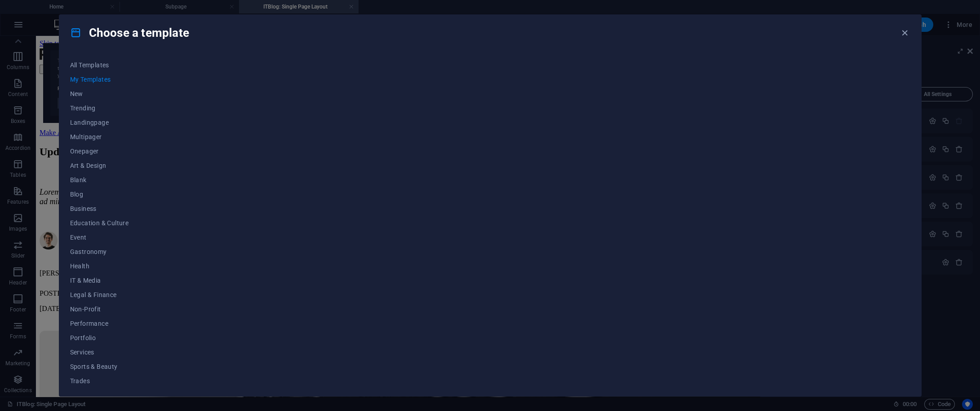 The height and width of the screenshot is (411, 980). What do you see at coordinates (100, 209) in the screenshot?
I see `button: Business` at bounding box center [100, 209].